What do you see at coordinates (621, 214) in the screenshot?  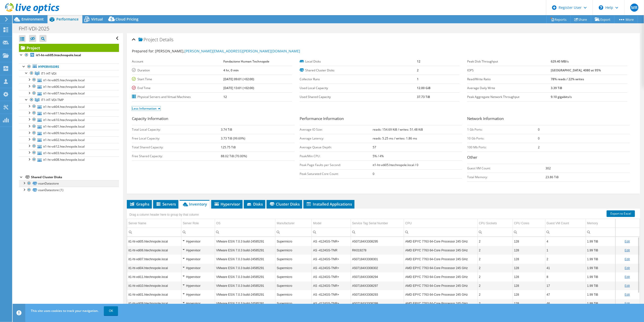 I see `a: Export to Excel` at bounding box center [621, 214].